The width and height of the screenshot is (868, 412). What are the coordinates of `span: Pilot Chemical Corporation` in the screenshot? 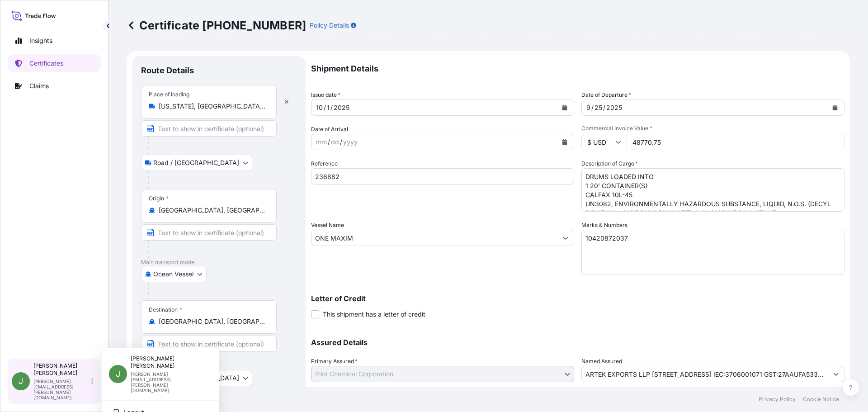 It's located at (354, 374).